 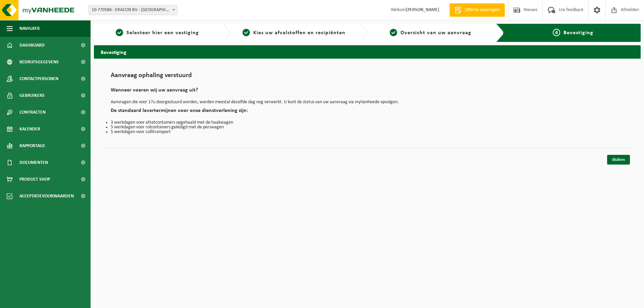 I want to click on span: Bevestiging, so click(x=578, y=33).